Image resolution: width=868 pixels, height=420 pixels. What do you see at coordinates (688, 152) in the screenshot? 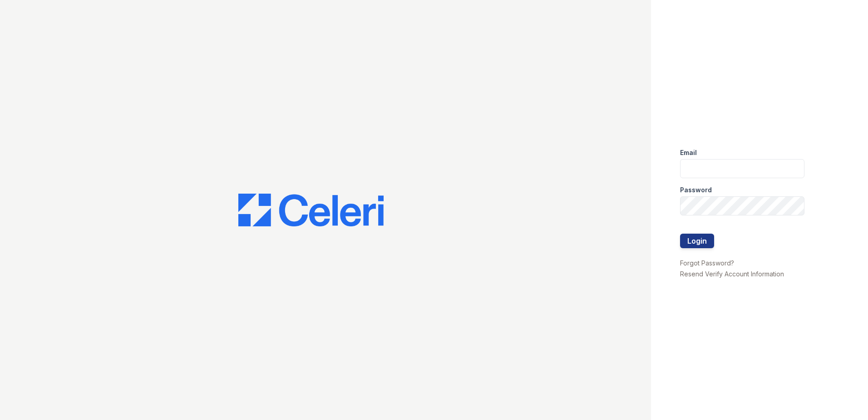
I see `label: Email` at bounding box center [688, 152].